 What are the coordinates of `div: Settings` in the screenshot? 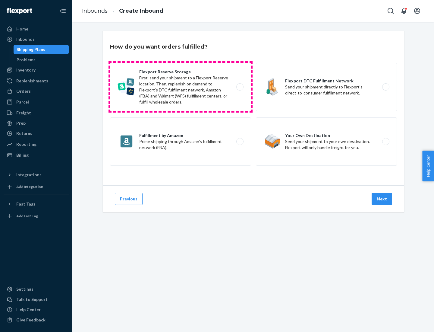 It's located at (25, 289).